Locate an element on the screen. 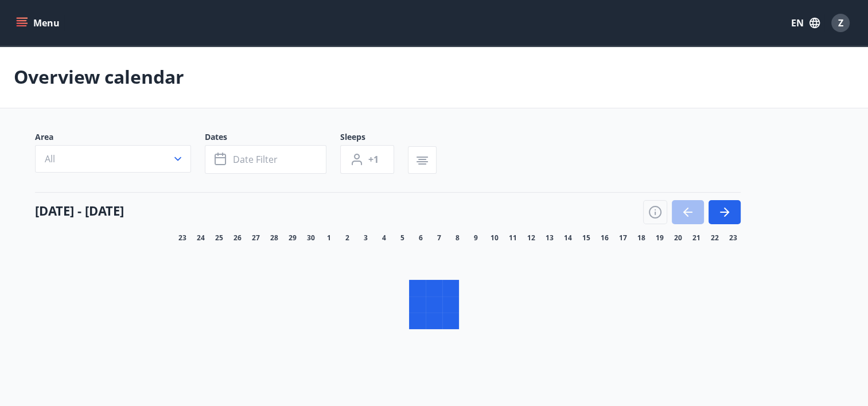 The image size is (868, 406). span: 21 is located at coordinates (696, 238).